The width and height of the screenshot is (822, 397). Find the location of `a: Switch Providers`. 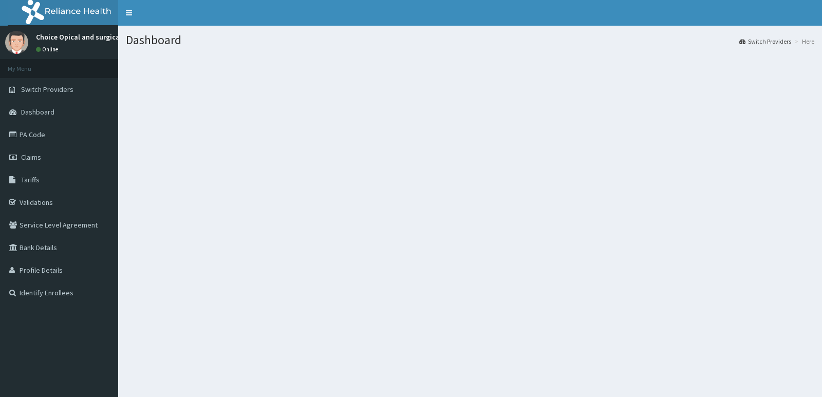

a: Switch Providers is located at coordinates (765, 41).